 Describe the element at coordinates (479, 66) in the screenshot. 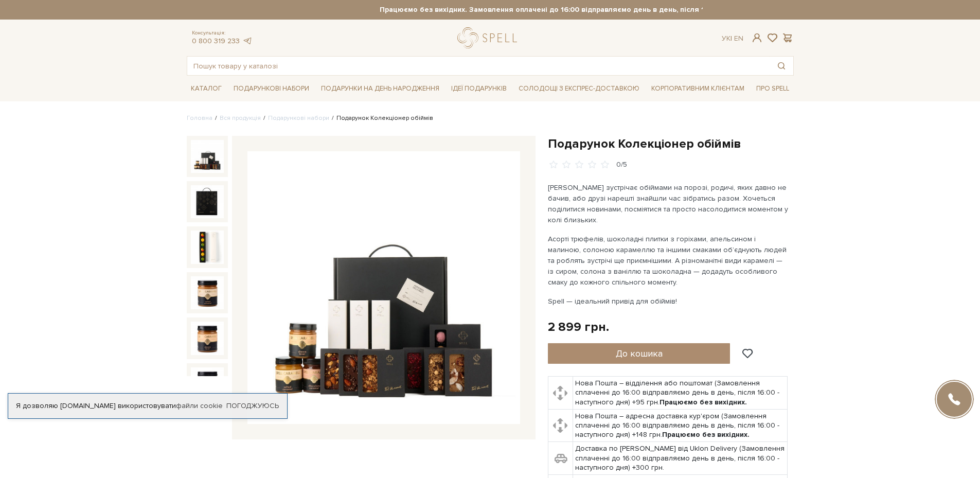

I see `input: Пошук товару у каталозі` at that location.